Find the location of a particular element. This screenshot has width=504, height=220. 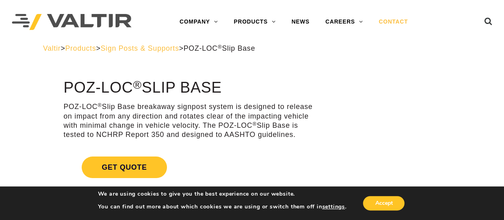

a: COMPANY is located at coordinates (199, 22).